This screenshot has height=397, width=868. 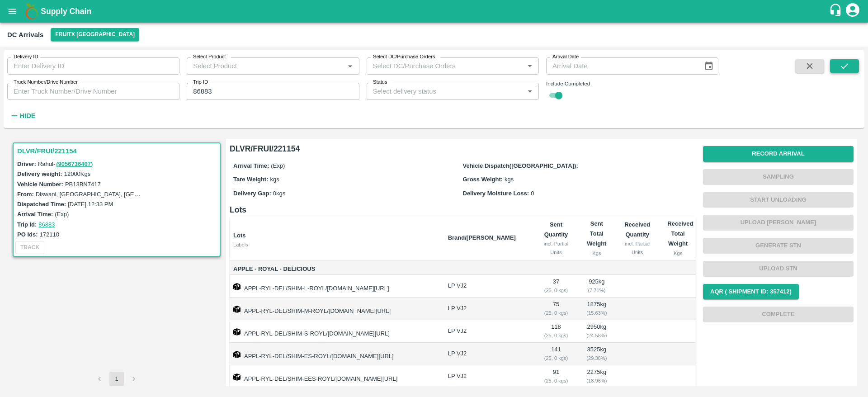 What do you see at coordinates (74, 164) in the screenshot?
I see `a: (9056736407)` at bounding box center [74, 164].